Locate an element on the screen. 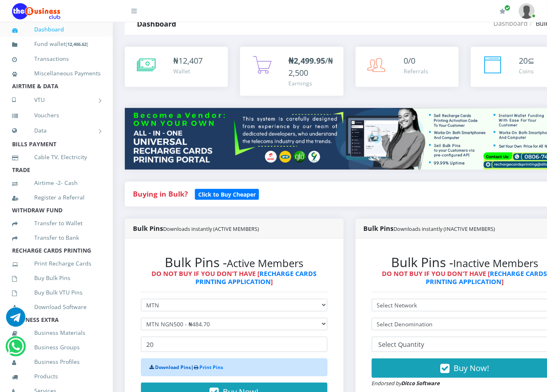 The image size is (547, 392). small: Inactive Members is located at coordinates (495, 263).